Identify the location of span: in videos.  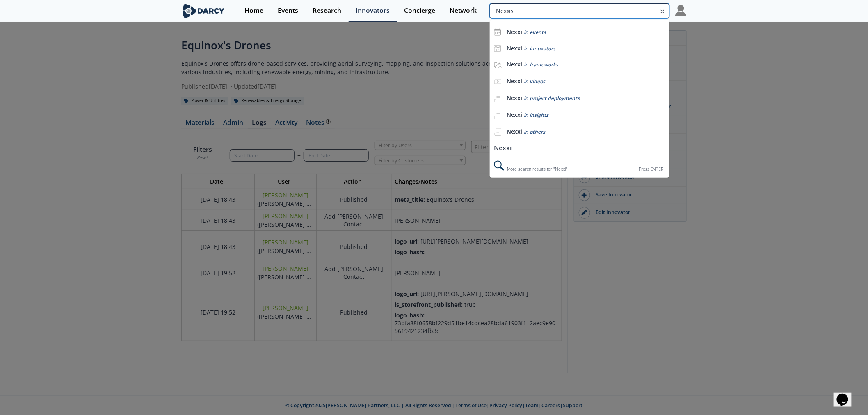
(535, 82).